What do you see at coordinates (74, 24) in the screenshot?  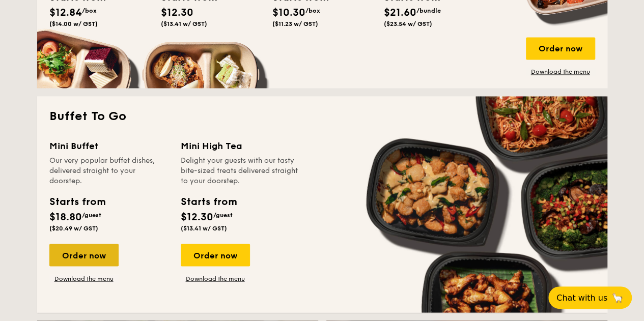 I see `span: ($14.00 w/ GST)` at bounding box center [74, 24].